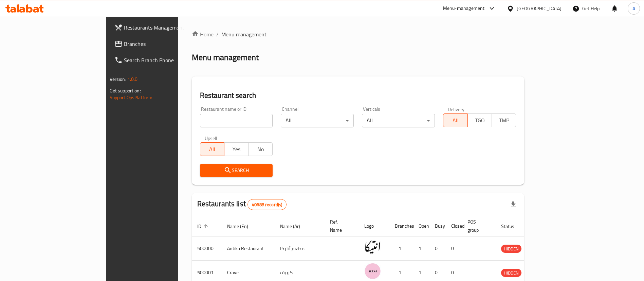 Image resolution: width=644 pixels, height=281 pixels. I want to click on span: Yes, so click(236, 149).